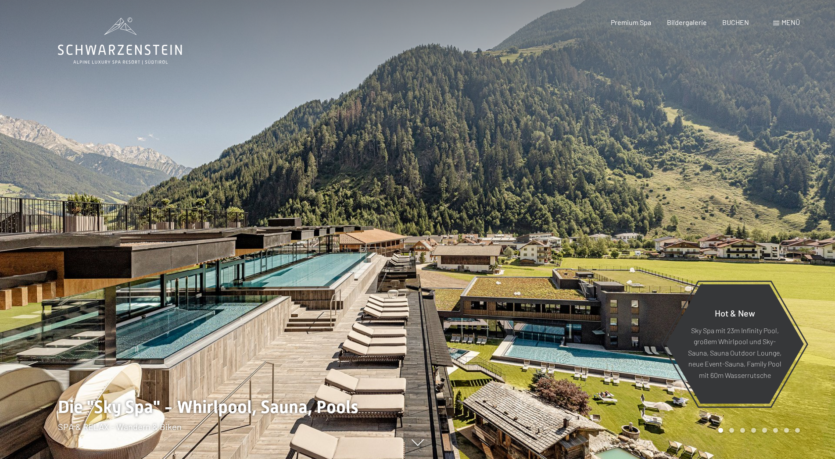  Describe the element at coordinates (735, 344) in the screenshot. I see `a: Hot & New Sky Spa mit 23m Infinity Pool, großem Whirlpool und Sky-Sauna, Sauna Outdoor Lounge, ne...` at that location.